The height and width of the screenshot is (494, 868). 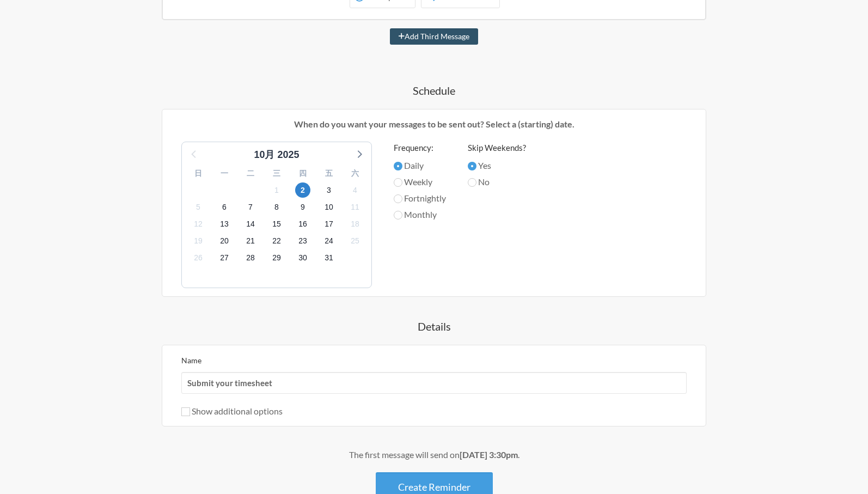 I want to click on span: 2025年11月10日 星期一, so click(x=329, y=207).